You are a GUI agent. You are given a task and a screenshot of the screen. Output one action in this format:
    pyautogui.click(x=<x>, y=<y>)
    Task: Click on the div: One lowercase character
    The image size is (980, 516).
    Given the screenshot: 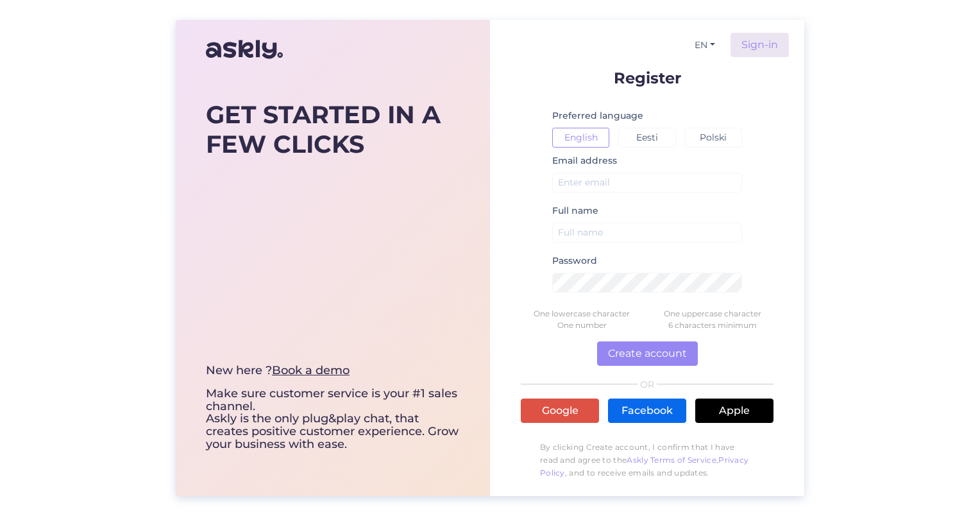 What is the action you would take?
    pyautogui.click(x=582, y=314)
    